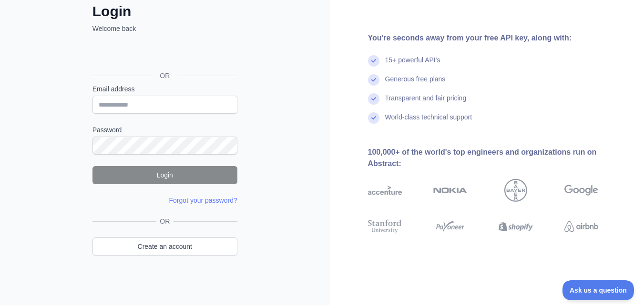 This screenshot has width=644, height=305. What do you see at coordinates (426, 103) in the screenshot?
I see `div: Transparent and fair pricing` at bounding box center [426, 103].